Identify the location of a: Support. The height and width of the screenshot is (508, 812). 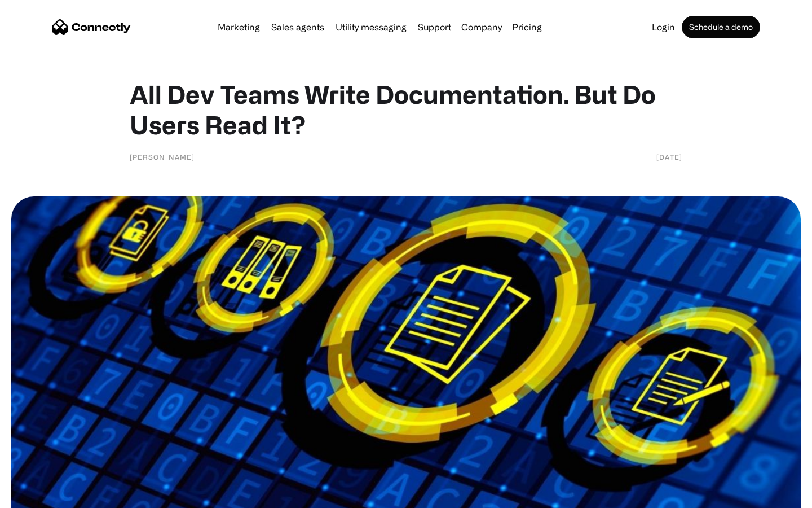
(434, 27).